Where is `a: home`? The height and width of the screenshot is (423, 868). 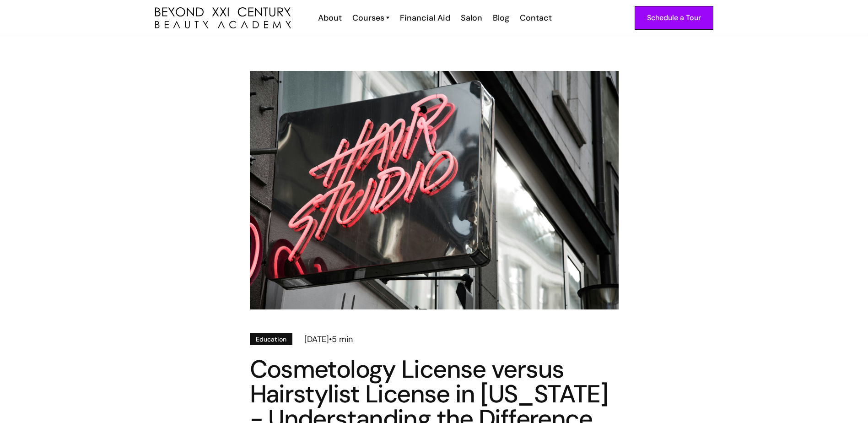 a: home is located at coordinates (223, 18).